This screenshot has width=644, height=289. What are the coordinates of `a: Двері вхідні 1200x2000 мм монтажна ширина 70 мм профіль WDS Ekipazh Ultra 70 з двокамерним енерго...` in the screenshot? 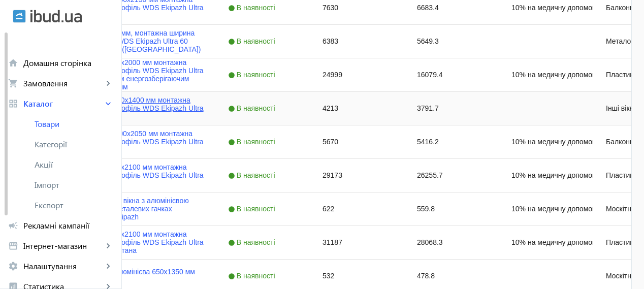 It's located at (134, 75).